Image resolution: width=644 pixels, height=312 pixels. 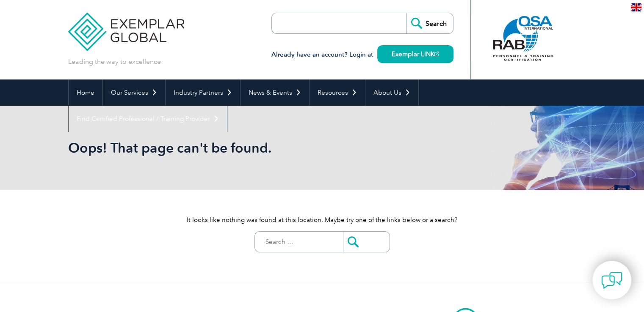 I want to click on a: Find Certified Professional / Training Provider, so click(x=148, y=119).